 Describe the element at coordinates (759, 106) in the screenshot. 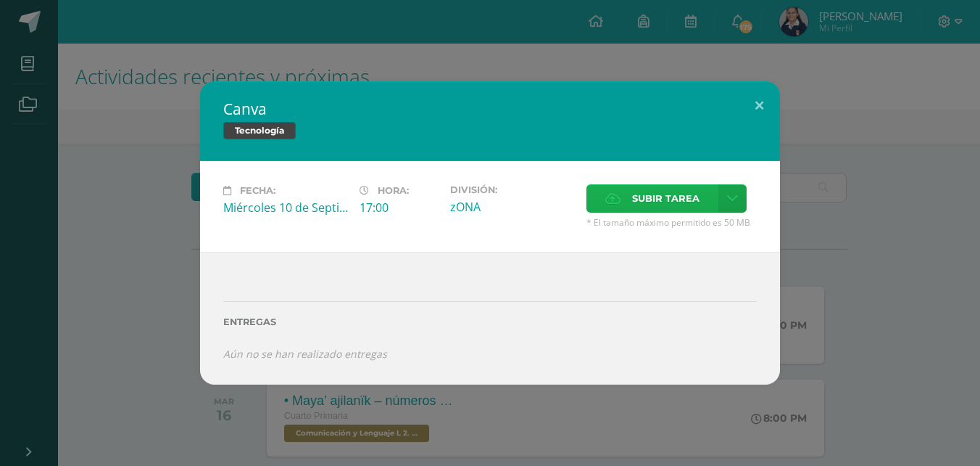

I see `button: Close (Esc)` at that location.